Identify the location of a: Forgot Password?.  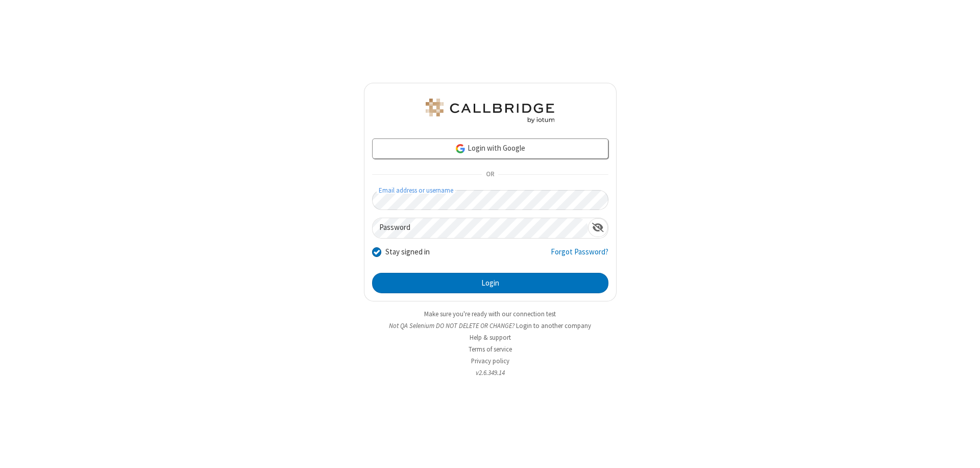
(579, 256).